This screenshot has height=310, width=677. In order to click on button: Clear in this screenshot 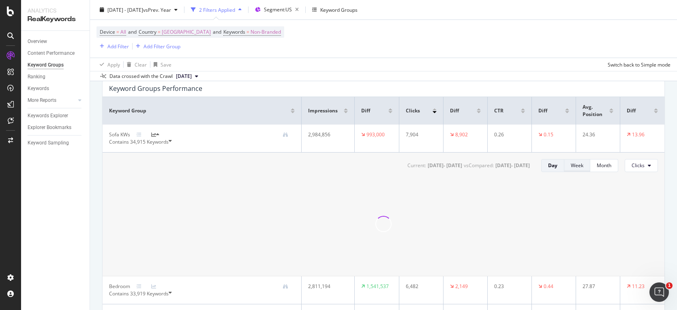, I will do `click(135, 64)`.